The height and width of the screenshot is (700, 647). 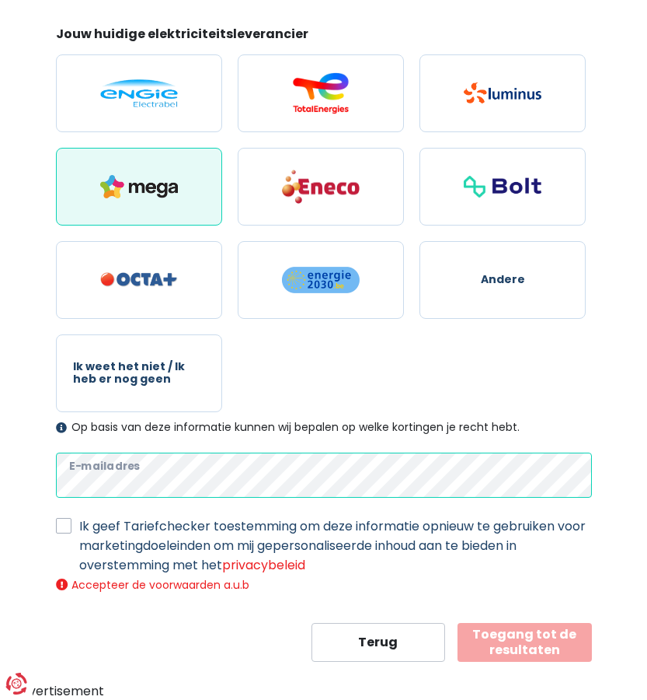 What do you see at coordinates (336, 545) in the screenshot?
I see `label: Ik geef Tariefchecker toestemming om deze informatie opnieuw te gebruiken voor marketingdoeleinde...` at bounding box center [336, 545].